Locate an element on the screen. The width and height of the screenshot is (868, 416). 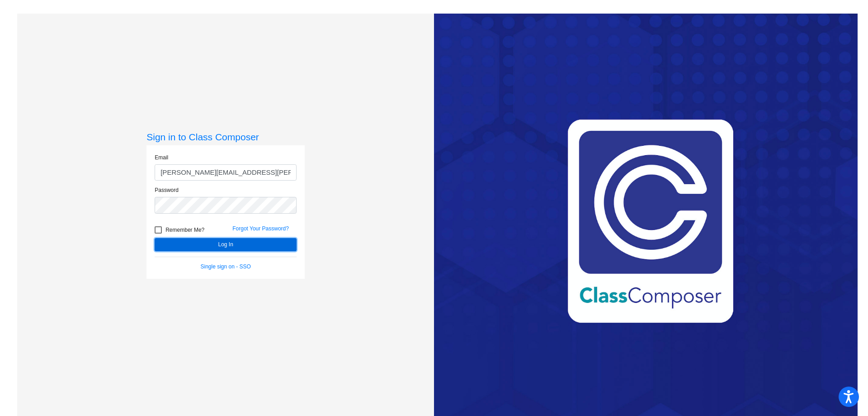
label: Email is located at coordinates (161, 157).